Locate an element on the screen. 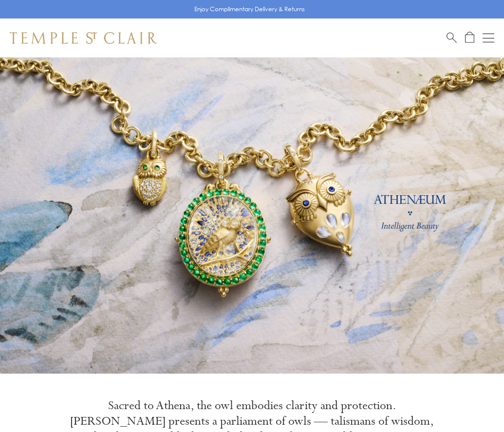 The image size is (504, 432). img: Temple St. Clair is located at coordinates (83, 38).